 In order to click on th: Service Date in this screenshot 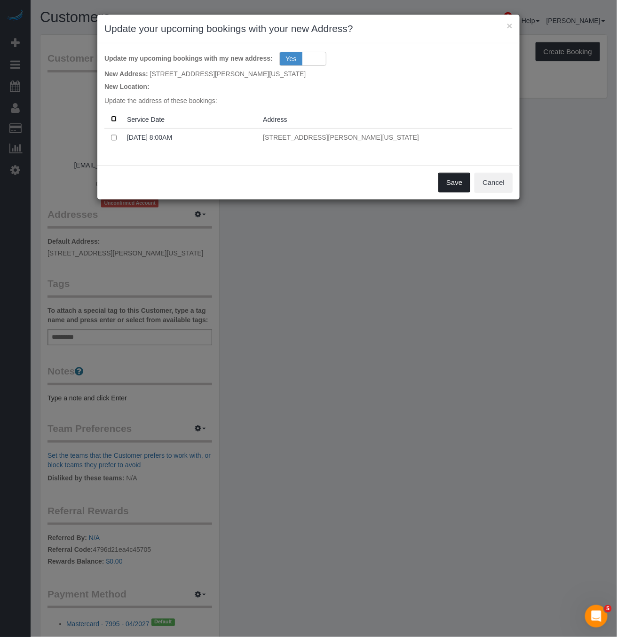, I will do `click(191, 119)`.